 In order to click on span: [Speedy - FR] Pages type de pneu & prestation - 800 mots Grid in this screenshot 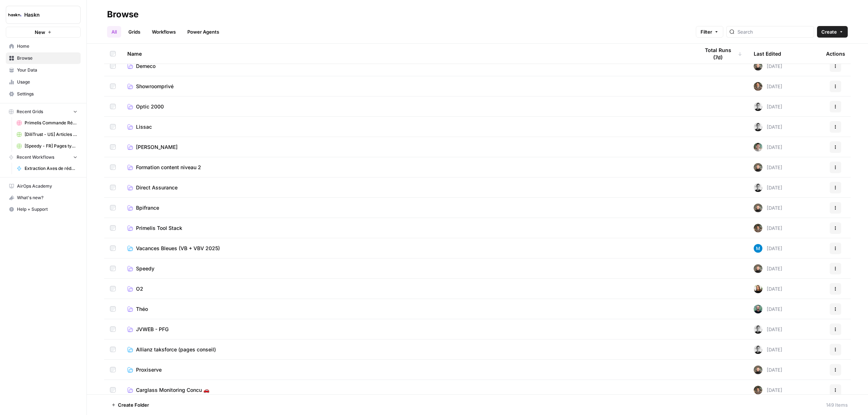, I will do `click(51, 146)`.